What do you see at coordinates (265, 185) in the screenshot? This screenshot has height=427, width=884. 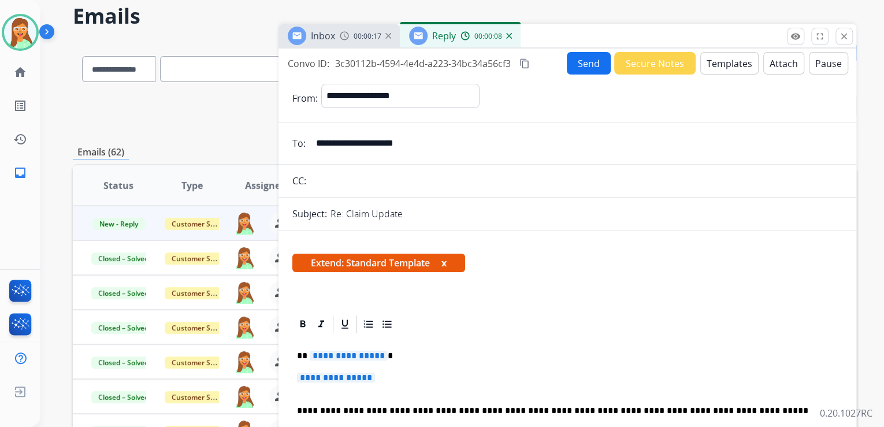 I see `span: Assignee` at bounding box center [265, 185].